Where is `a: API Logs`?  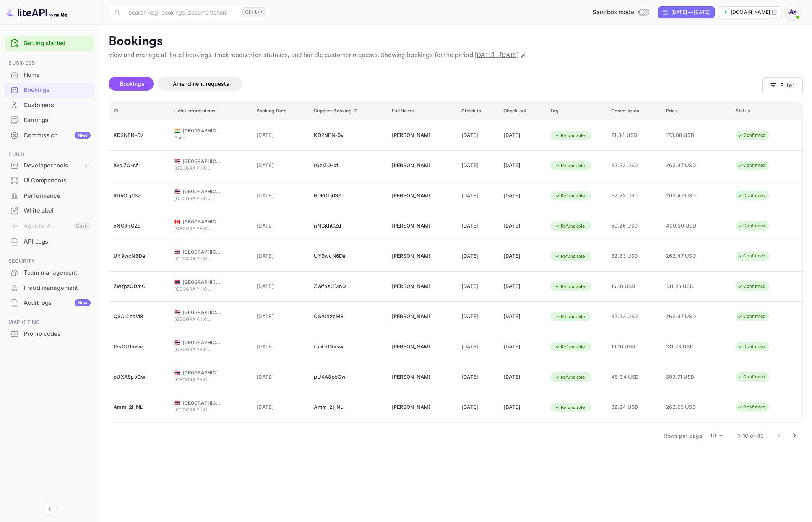
a: API Logs is located at coordinates (49, 241).